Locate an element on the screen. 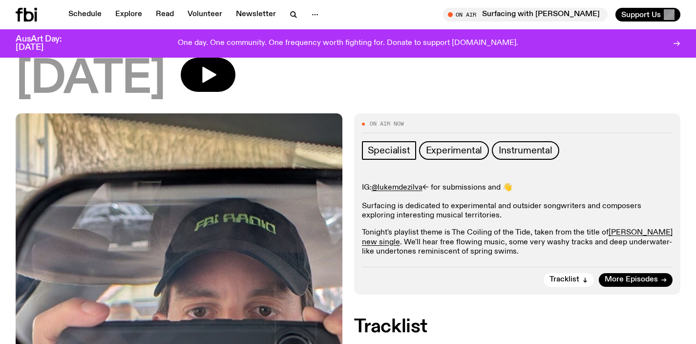  span: Instrumental is located at coordinates (526, 150).